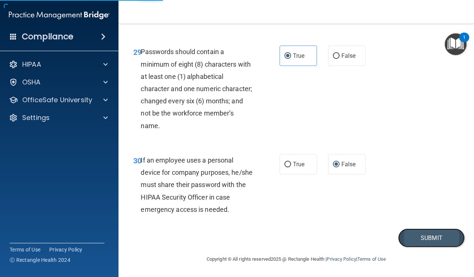 Image resolution: width=474 pixels, height=277 pixels. Describe the element at coordinates (36, 118) in the screenshot. I see `p: Settings` at that location.